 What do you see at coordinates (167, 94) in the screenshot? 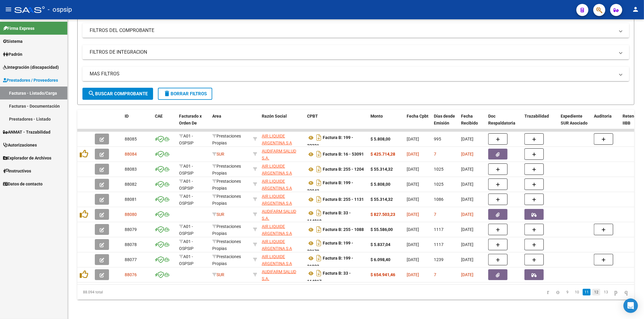
I see `mat-icon: delete` at bounding box center [167, 94].